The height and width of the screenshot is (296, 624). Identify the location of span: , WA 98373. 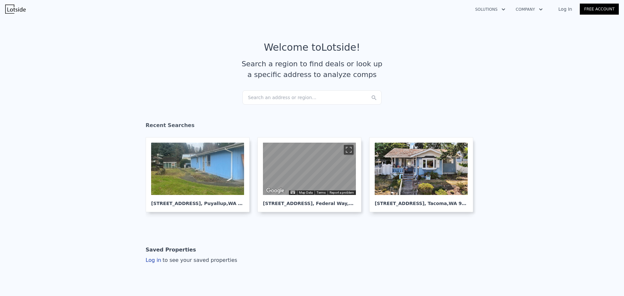
(240, 203).